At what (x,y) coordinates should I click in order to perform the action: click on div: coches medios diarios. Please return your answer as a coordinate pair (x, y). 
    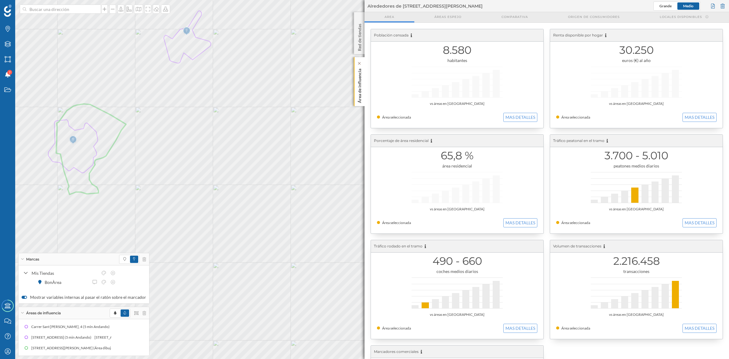
    Looking at the image, I should click on (457, 271).